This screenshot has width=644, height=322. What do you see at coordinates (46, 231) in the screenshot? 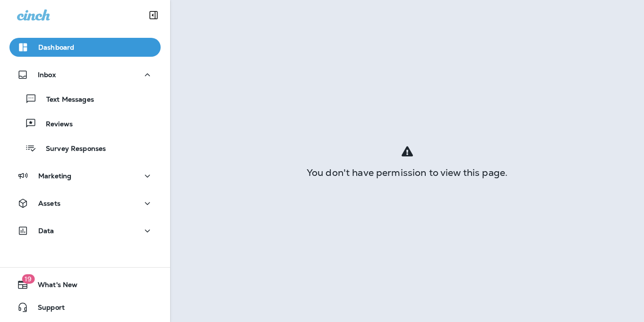
I see `p: Data` at bounding box center [46, 231].